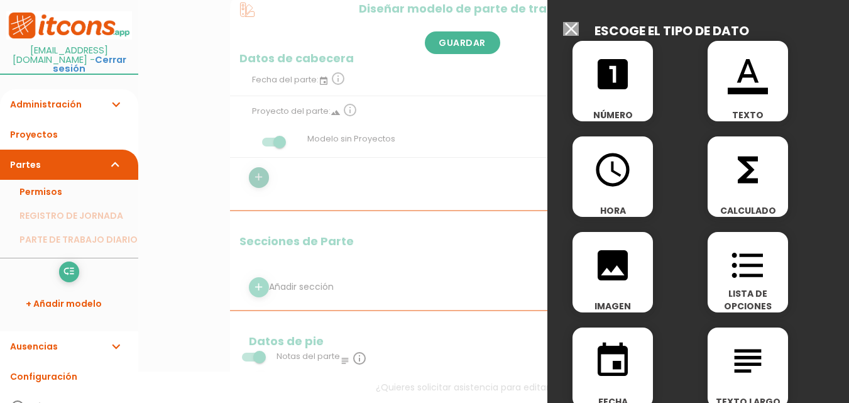 This screenshot has height=403, width=849. Describe the element at coordinates (747, 170) in the screenshot. I see `i: functions` at that location.